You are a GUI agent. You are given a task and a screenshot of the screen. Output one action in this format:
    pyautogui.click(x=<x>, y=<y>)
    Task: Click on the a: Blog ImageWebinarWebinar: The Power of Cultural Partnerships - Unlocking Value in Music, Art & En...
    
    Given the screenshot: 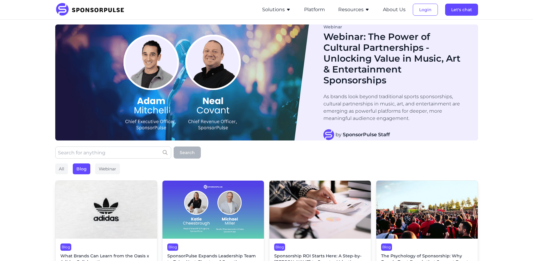 What is the action you would take?
    pyautogui.click(x=267, y=82)
    